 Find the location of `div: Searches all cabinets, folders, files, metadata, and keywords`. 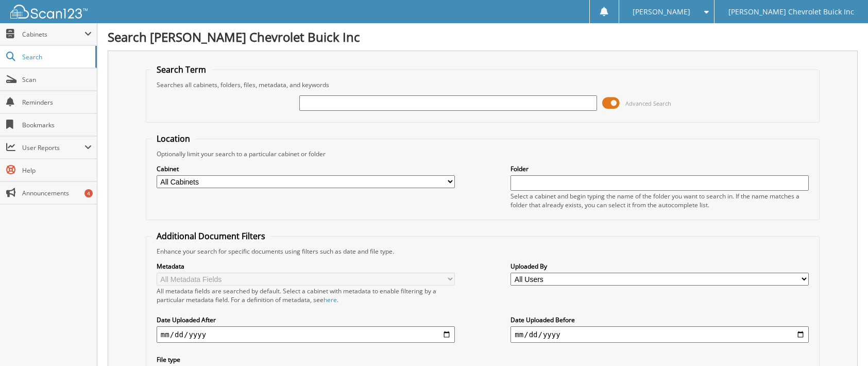

div: Searches all cabinets, folders, files, metadata, and keywords is located at coordinates (483, 84).